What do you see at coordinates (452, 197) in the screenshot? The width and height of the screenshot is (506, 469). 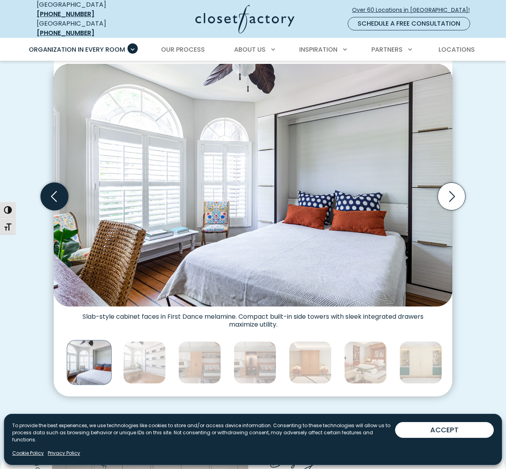 I see `button: Next slide` at bounding box center [452, 197].